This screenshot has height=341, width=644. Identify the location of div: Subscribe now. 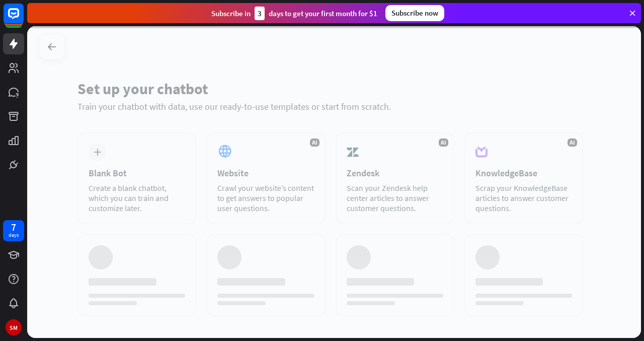
(414, 13).